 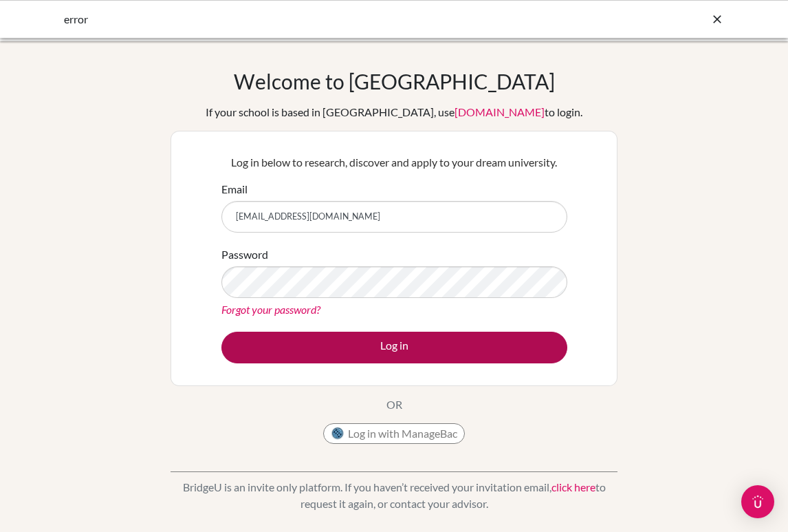 I want to click on label: Password, so click(x=245, y=255).